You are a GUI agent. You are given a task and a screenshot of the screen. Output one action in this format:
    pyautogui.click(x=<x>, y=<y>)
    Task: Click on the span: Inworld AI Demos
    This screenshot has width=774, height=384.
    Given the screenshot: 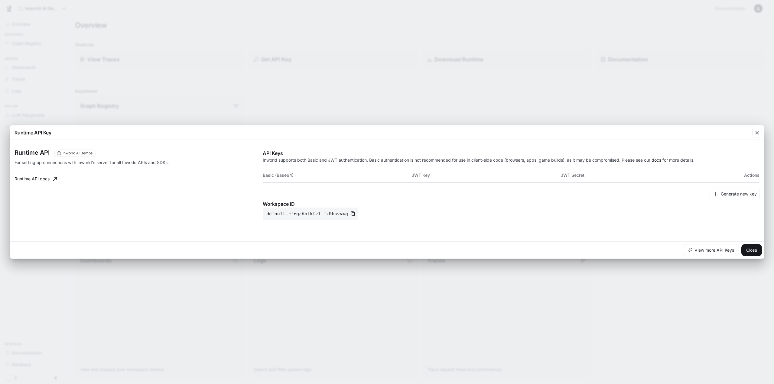 What is the action you would take?
    pyautogui.click(x=77, y=153)
    